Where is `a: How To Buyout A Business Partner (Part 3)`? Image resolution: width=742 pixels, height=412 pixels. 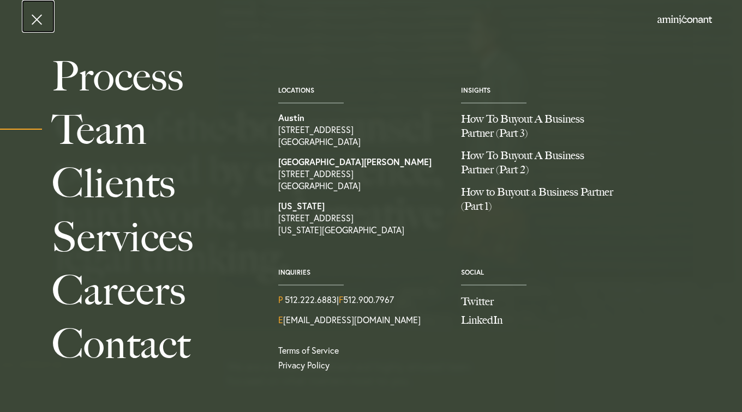
a: How To Buyout A Business Partner (Part 3) is located at coordinates (544, 130).